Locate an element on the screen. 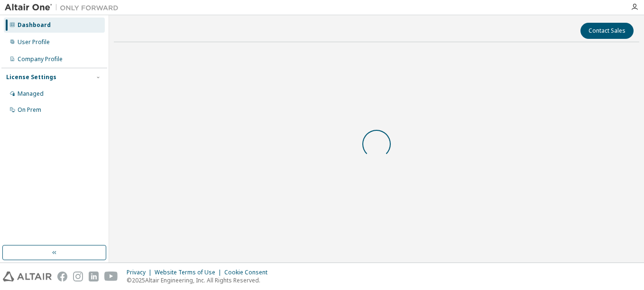 This screenshot has height=290, width=644. img: Altair One is located at coordinates (64, 7).